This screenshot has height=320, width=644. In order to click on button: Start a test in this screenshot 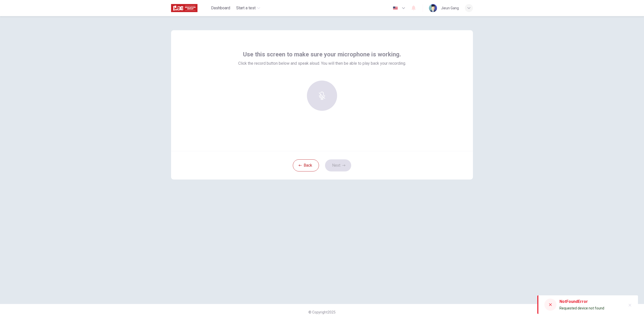, I will do `click(248, 8)`.